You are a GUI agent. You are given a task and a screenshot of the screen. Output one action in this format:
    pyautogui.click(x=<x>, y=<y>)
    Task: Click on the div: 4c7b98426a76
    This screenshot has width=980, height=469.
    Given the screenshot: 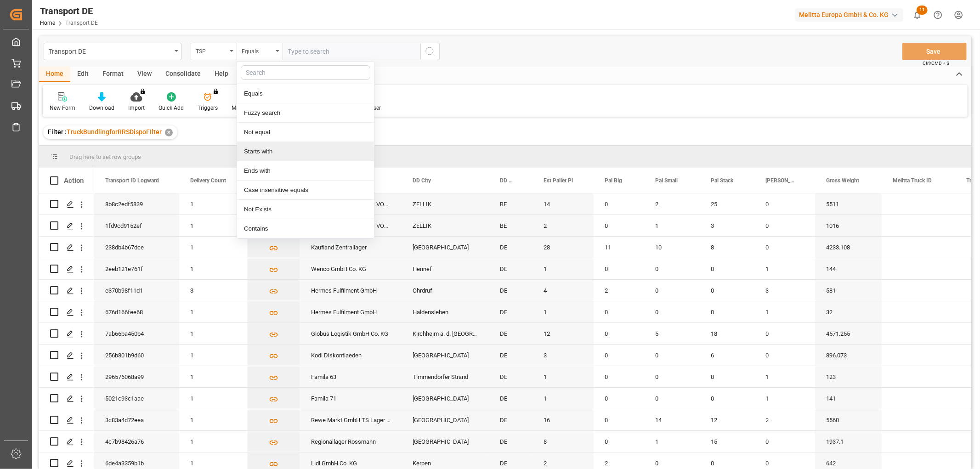 What is the action you would take?
    pyautogui.click(x=137, y=442)
    